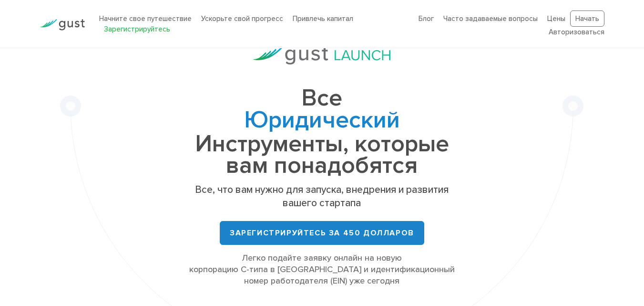 Image resolution: width=644 pixels, height=306 pixels. Describe the element at coordinates (322, 98) in the screenshot. I see `font: Все` at that location.